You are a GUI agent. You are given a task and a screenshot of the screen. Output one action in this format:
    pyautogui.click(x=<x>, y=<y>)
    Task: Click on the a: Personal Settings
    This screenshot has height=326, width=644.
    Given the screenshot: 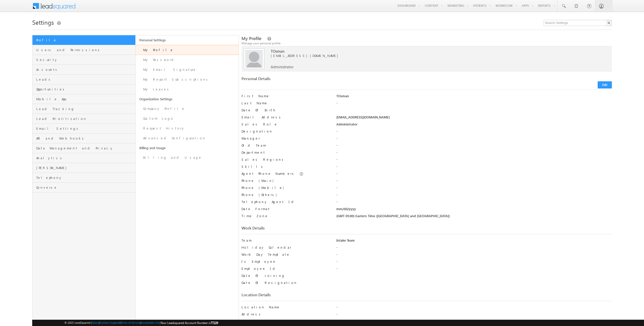 What is the action you would take?
    pyautogui.click(x=187, y=40)
    